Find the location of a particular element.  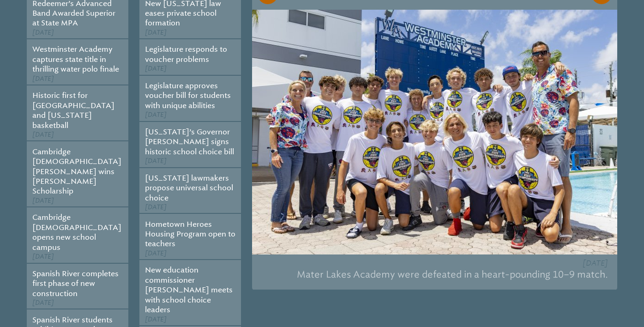

img: wp-send-off-9925_791_530_85_s_c1.jpg is located at coordinates (434, 132).